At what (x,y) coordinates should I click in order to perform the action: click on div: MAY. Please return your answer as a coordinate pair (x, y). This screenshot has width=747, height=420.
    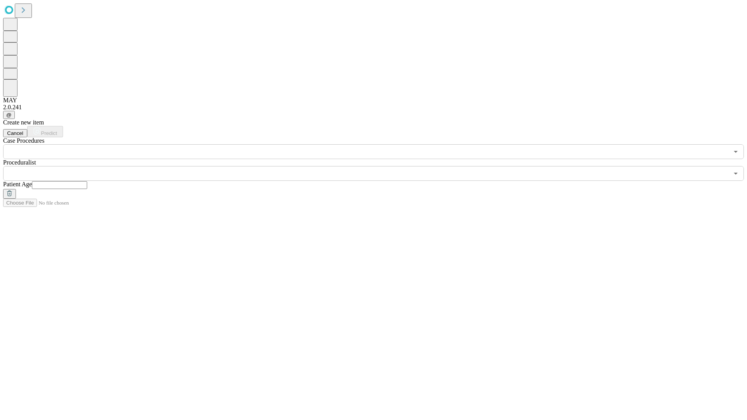
    Looking at the image, I should click on (373, 100).